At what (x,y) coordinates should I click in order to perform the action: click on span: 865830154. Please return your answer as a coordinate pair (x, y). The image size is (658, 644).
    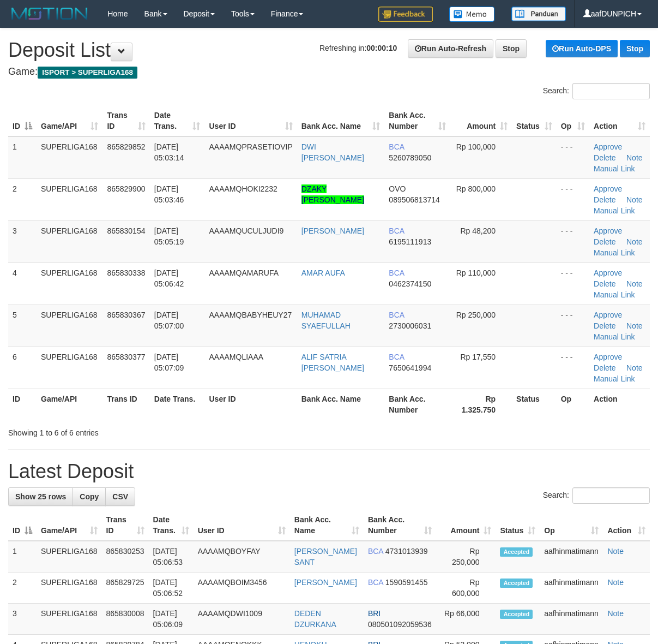
    Looking at the image, I should click on (126, 231).